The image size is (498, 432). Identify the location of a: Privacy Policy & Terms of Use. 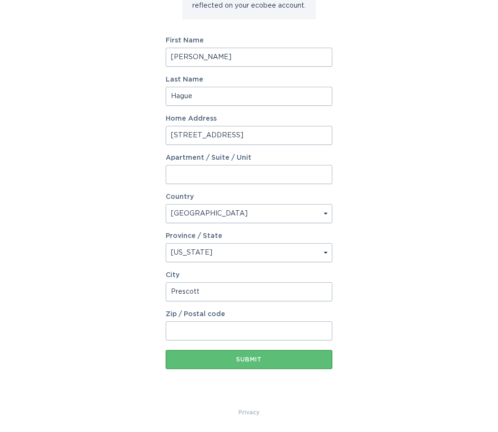
(249, 412).